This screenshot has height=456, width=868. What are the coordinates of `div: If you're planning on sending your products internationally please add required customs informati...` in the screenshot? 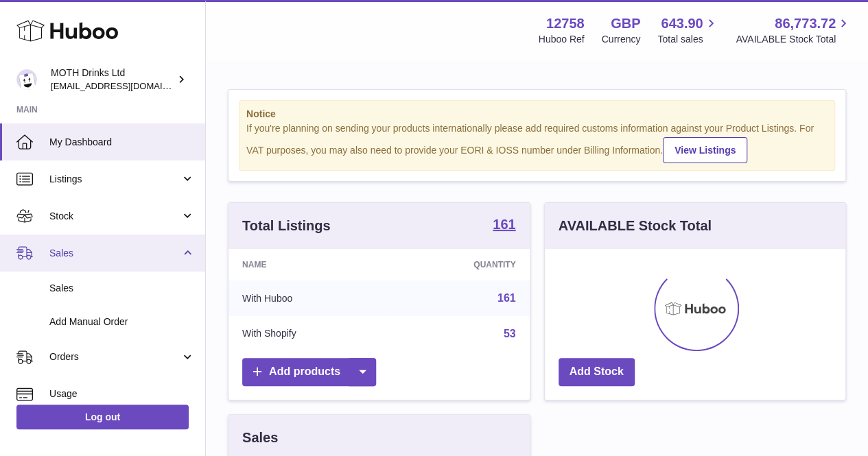 It's located at (537, 143).